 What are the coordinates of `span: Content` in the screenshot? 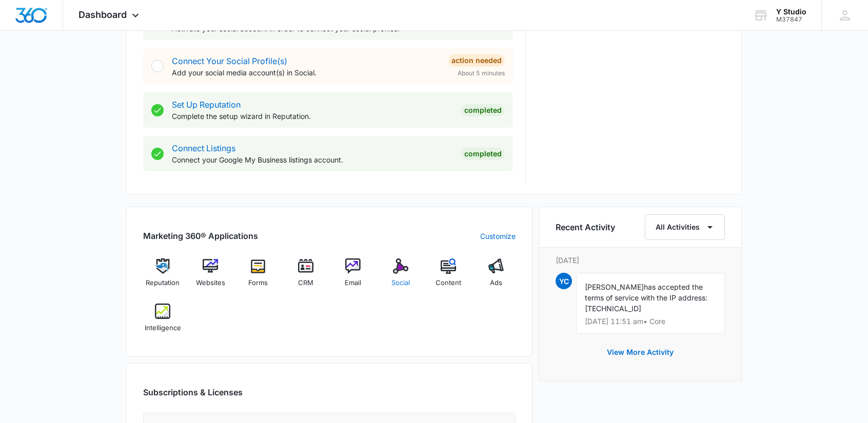 It's located at (448, 283).